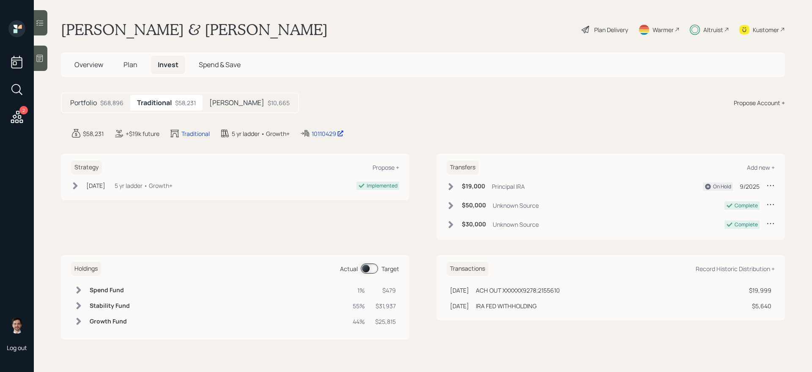 This screenshot has width=812, height=372. Describe the element at coordinates (735, 269) in the screenshot. I see `div: Record Historic Distribution +` at that location.